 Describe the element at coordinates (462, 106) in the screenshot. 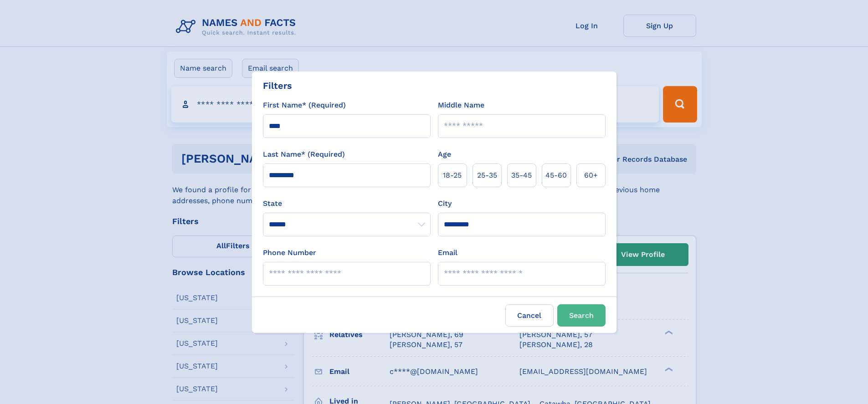

I see `label: Middle Name` at that location.